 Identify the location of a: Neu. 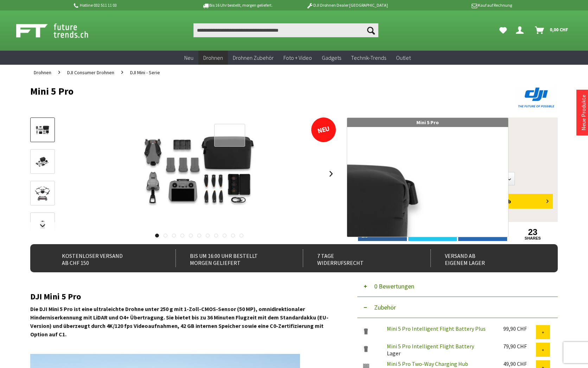
(189, 58).